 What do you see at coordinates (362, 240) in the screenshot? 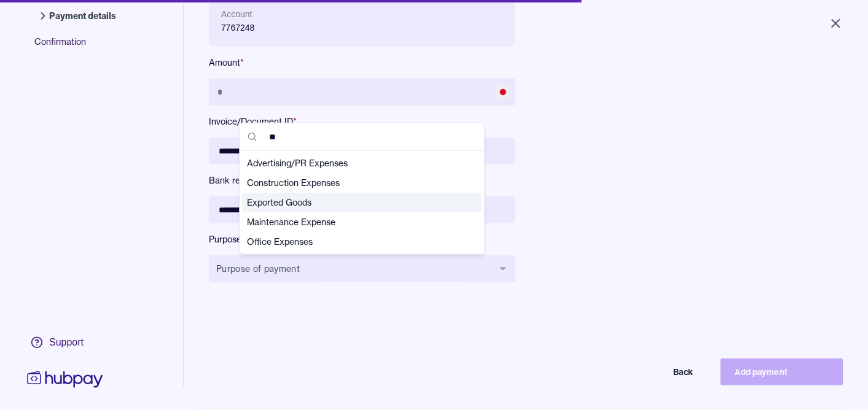
I see `label: Purpose of payment` at bounding box center [362, 240].